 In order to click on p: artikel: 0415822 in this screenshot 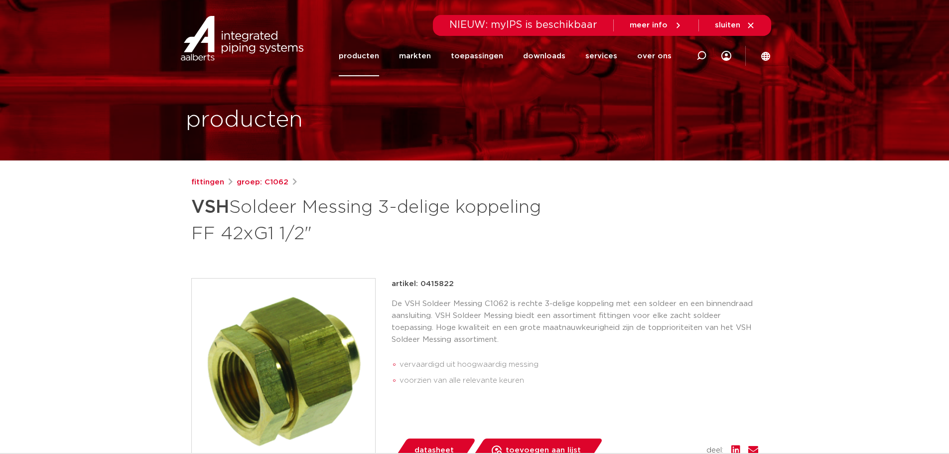, I will do `click(422, 284)`.